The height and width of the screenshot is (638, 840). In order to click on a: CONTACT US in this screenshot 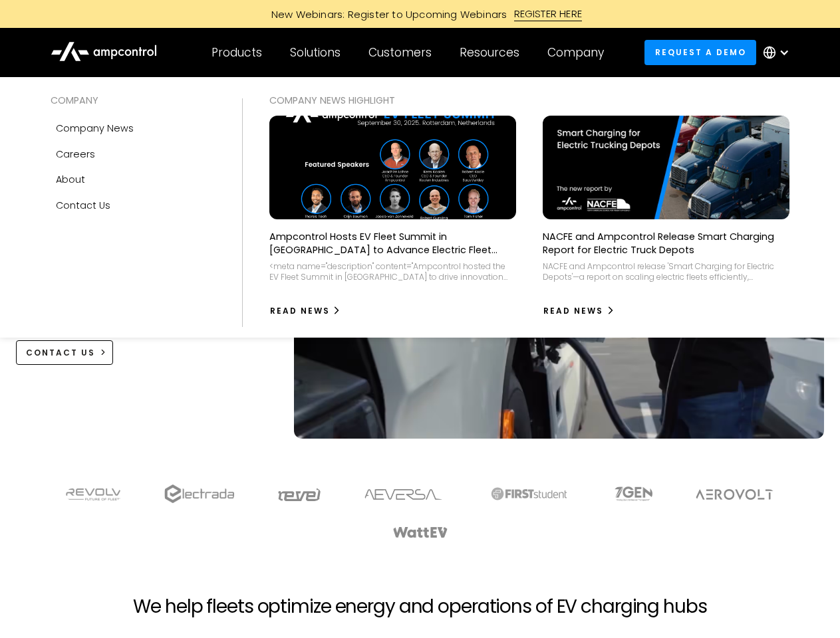, I will do `click(64, 352)`.